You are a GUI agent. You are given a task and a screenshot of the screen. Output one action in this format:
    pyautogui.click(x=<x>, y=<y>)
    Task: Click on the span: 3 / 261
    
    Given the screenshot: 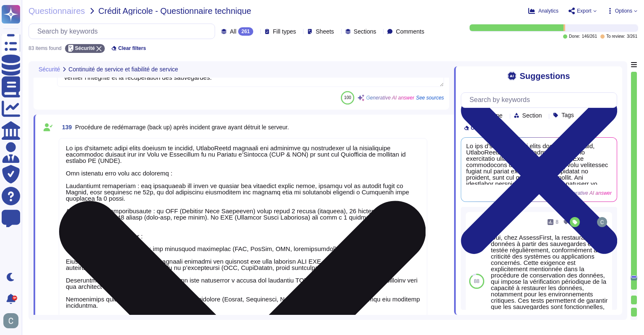 What is the action you would take?
    pyautogui.click(x=632, y=37)
    